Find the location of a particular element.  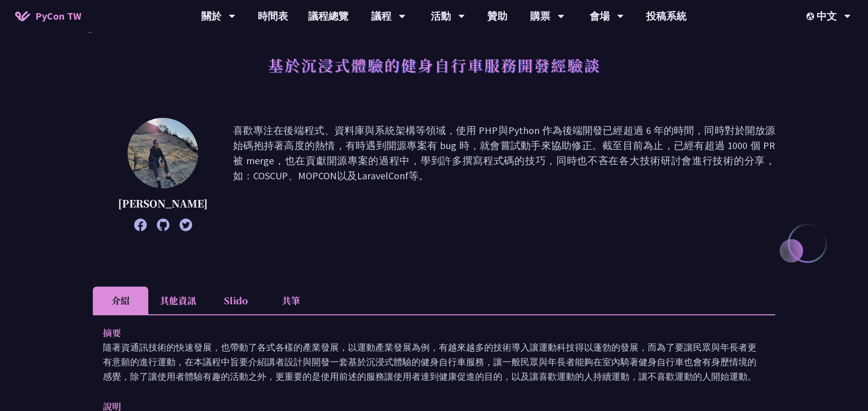

li: 介紹 is located at coordinates (121, 300).